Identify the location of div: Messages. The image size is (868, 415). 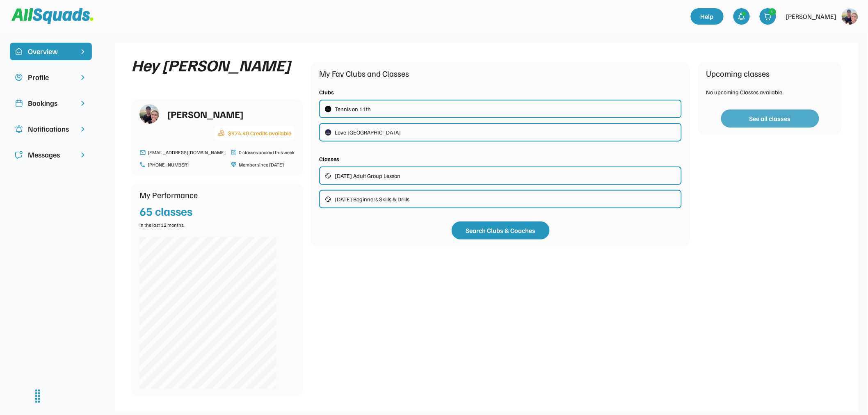
(51, 155).